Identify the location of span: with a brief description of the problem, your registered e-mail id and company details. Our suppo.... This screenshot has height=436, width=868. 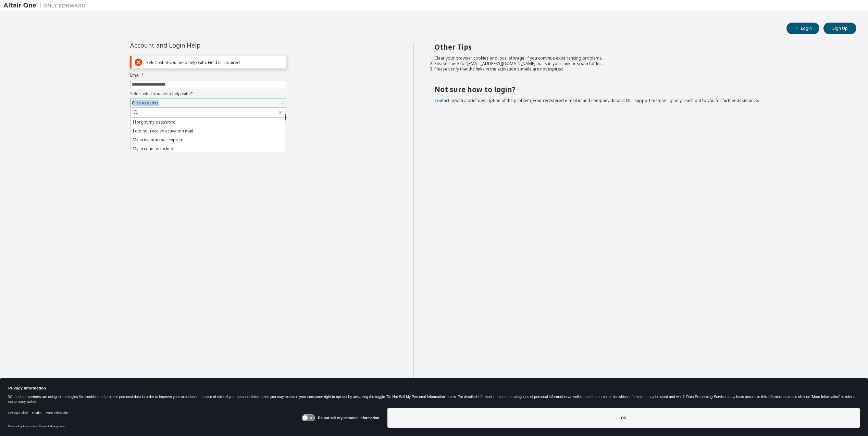
(597, 100).